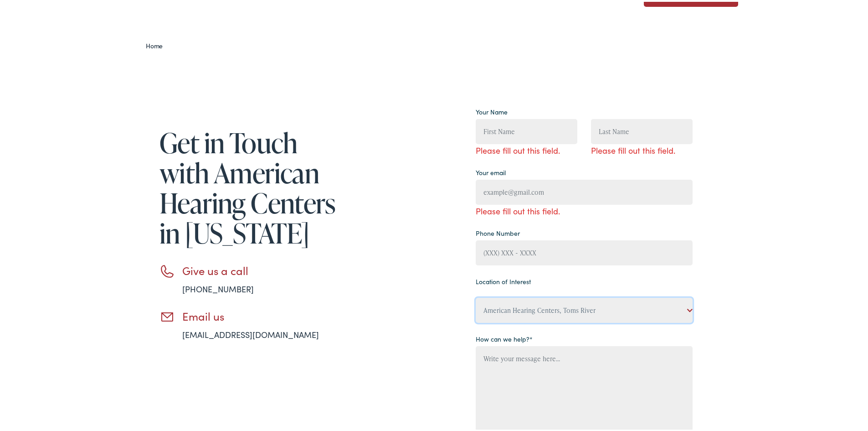  What do you see at coordinates (156, 44) in the screenshot?
I see `a: Home` at bounding box center [156, 44].